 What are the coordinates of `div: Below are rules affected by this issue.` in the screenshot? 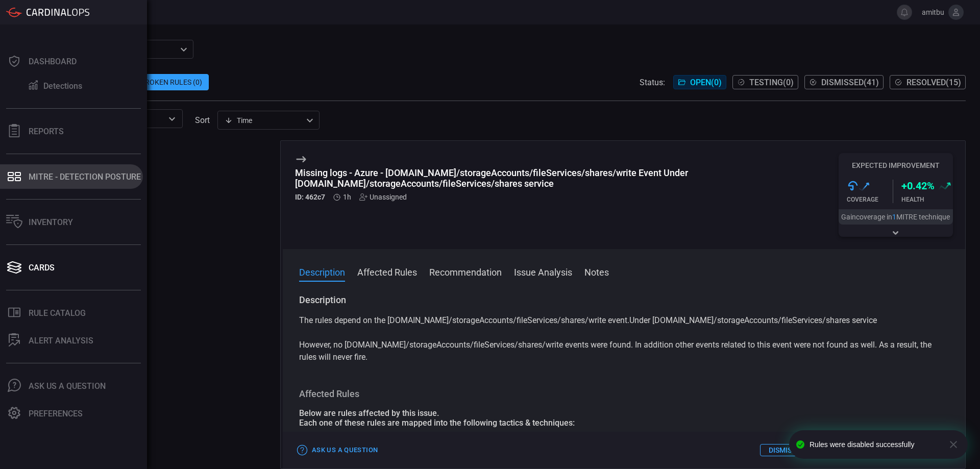 It's located at (624, 413).